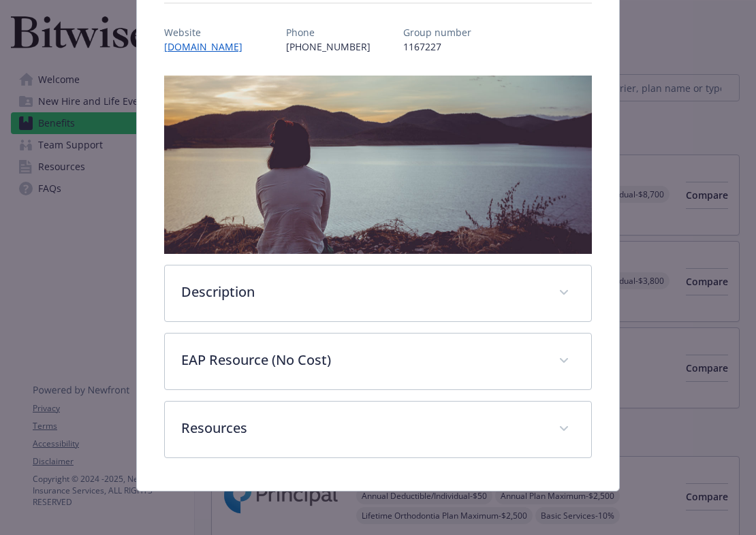 The height and width of the screenshot is (535, 756). I want to click on div: EAP Resource (No Cost), so click(378, 361).